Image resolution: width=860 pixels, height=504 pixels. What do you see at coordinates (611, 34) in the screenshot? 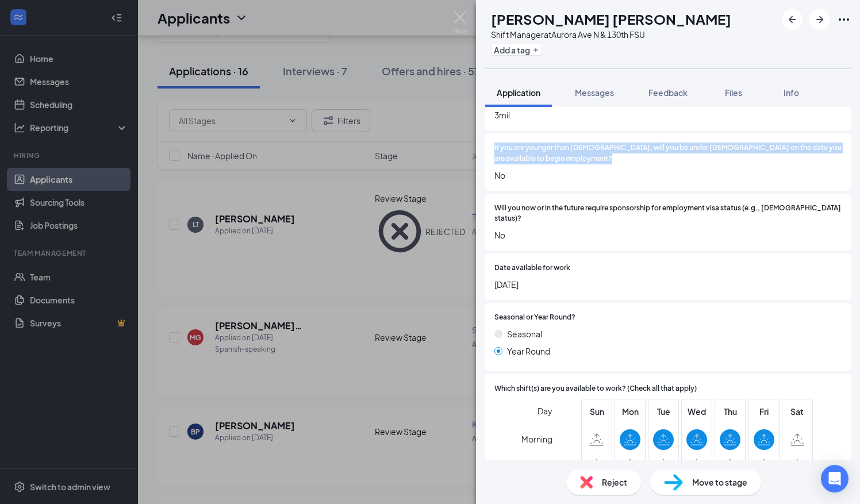
I see `div: Shift Manager at Aurora Ave N & 130th FSU` at bounding box center [611, 34].